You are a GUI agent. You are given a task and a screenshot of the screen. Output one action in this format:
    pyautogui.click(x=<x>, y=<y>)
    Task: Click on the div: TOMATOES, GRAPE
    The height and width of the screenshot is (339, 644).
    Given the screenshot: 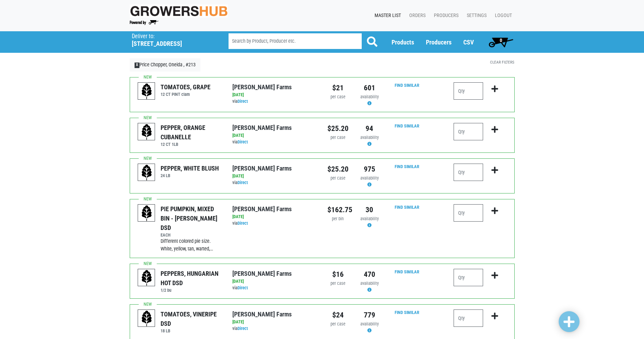 What is the action you would take?
    pyautogui.click(x=186, y=87)
    